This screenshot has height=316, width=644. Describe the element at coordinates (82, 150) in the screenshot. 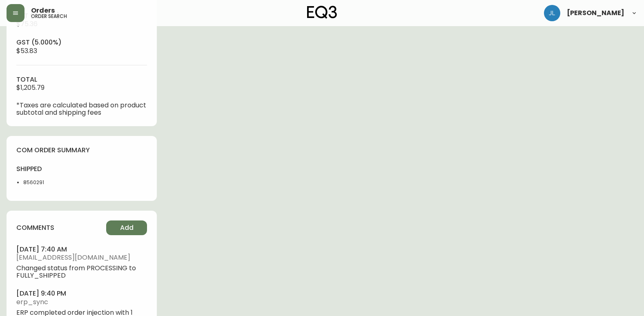

I see `h4: com order summary` at that location.